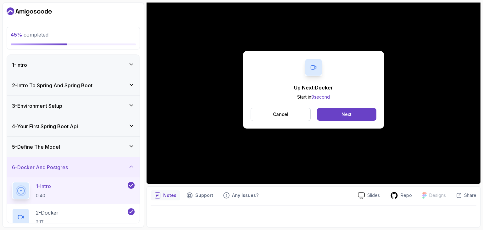 This screenshot has height=230, width=483. Describe the element at coordinates (314, 87) in the screenshot. I see `p: Up Next: Docker` at that location.